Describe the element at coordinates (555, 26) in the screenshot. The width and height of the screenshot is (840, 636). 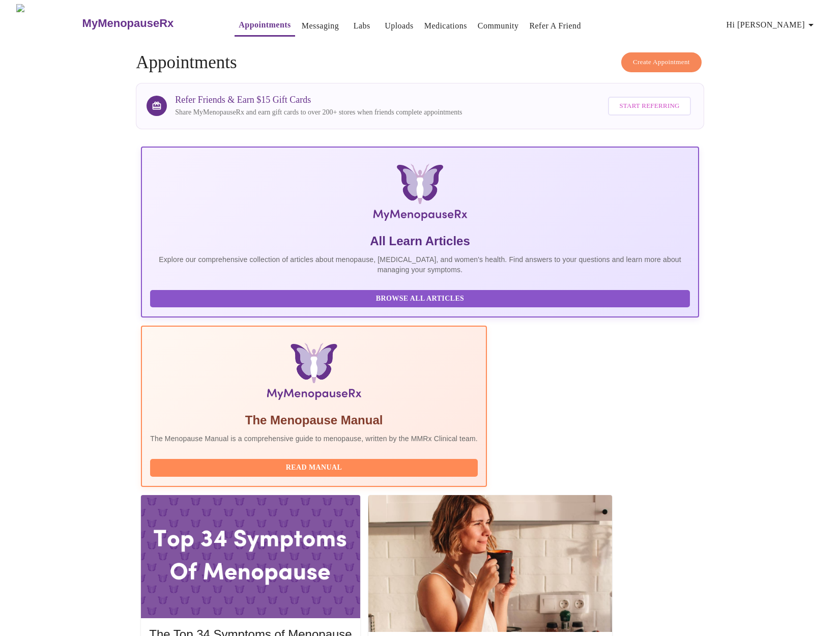
I see `a: Refer a Friend` at that location.